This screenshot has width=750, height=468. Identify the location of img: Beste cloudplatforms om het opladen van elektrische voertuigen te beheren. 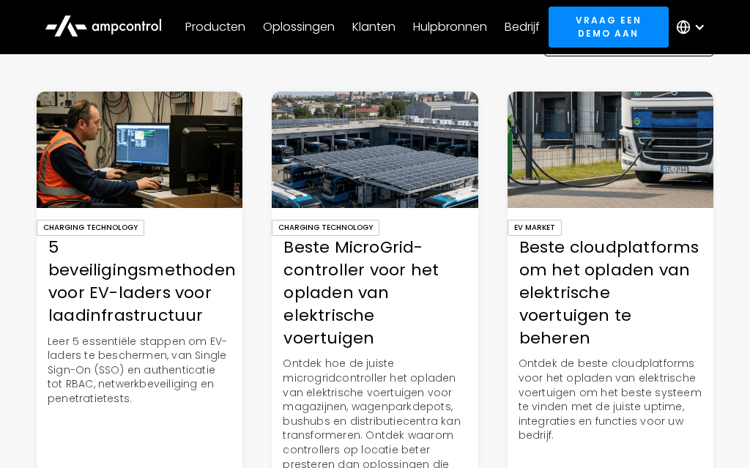
(610, 151).